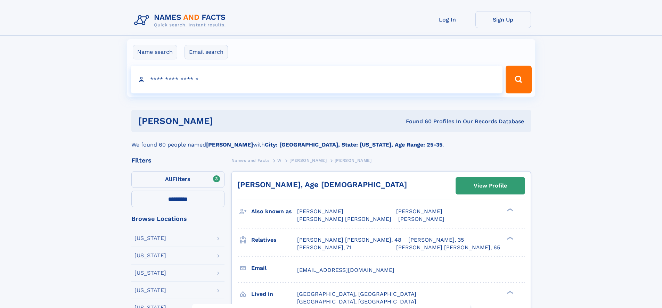 This screenshot has height=308, width=662. I want to click on label: Name search, so click(155, 52).